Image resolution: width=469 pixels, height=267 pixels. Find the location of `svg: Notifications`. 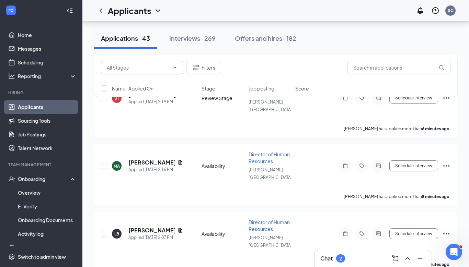

svg: Notifications is located at coordinates (420, 11).